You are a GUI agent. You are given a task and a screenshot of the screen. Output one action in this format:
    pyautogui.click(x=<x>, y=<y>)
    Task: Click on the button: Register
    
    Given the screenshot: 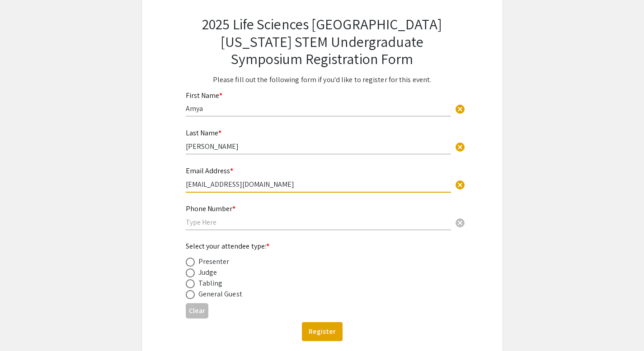 What is the action you would take?
    pyautogui.click(x=322, y=332)
    